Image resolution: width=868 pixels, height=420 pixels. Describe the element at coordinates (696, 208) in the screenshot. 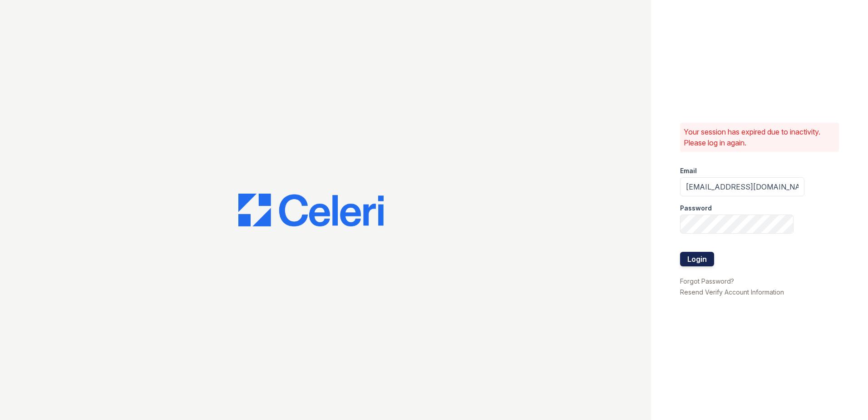

I see `label: Password` at that location.